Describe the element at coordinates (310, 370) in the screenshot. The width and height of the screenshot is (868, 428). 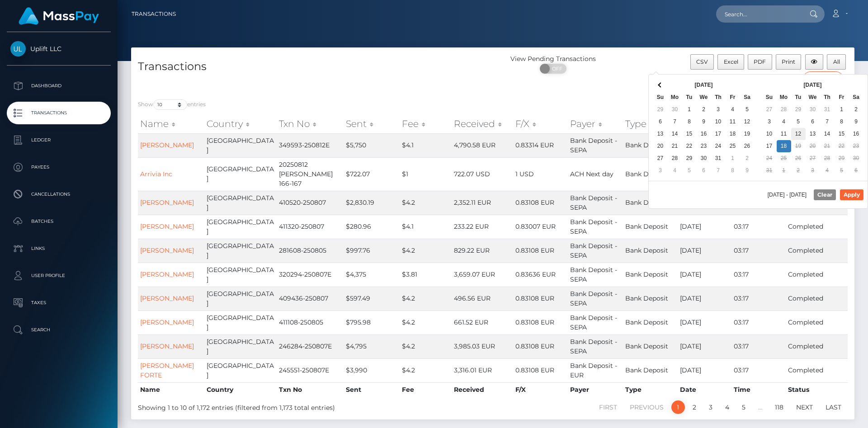
I see `td: 245551-250807E` at that location.